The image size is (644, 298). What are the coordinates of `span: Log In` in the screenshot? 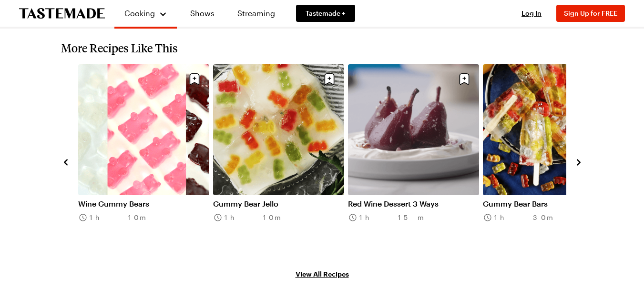 It's located at (531, 13).